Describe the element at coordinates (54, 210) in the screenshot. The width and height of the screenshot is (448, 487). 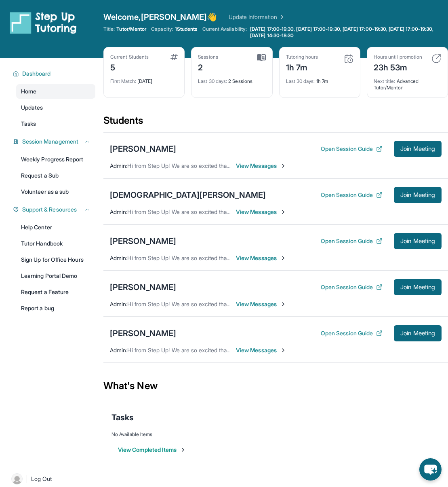
I see `button: Support & Resources` at that location.